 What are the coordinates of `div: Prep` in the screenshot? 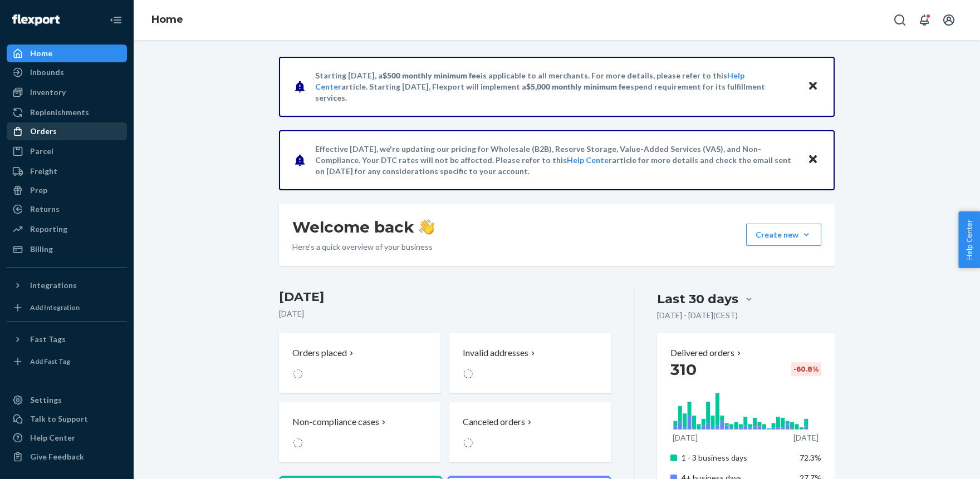 It's located at (39, 190).